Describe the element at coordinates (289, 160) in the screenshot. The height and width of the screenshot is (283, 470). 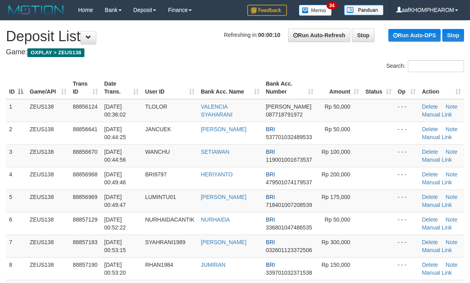
I see `span: Copy 119001001673537 to clipboard` at that location.